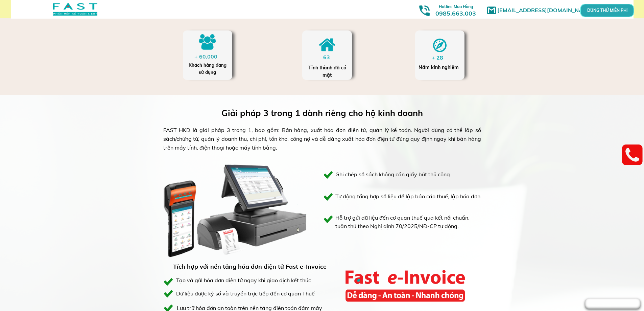 The image size is (644, 311). I want to click on div: Tạo và gửi hóa đơn điện tử ngay khi giao dịch kết thúc, so click(244, 281).